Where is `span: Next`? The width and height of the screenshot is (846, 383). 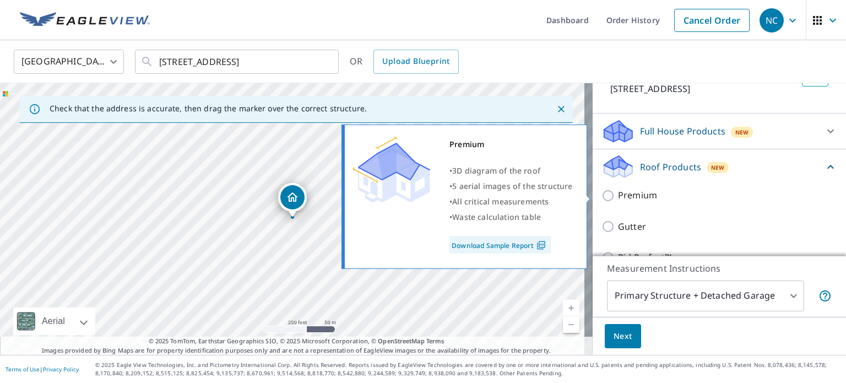 span: Next is located at coordinates (623, 336).